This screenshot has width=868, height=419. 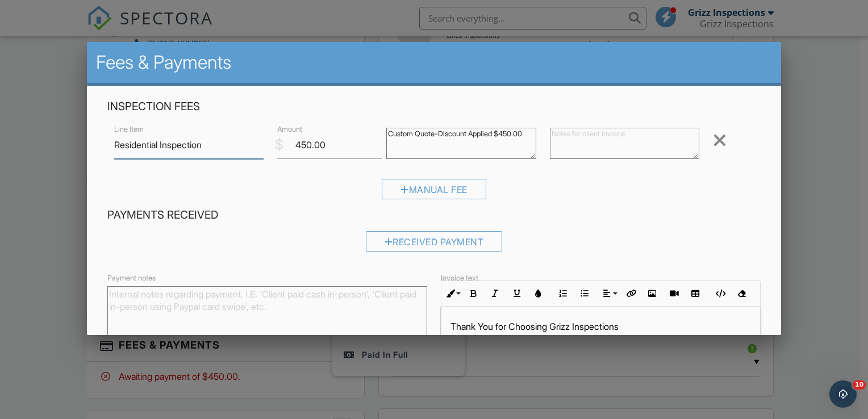 What do you see at coordinates (434, 193) in the screenshot?
I see `a: Manual Fee` at bounding box center [434, 193].